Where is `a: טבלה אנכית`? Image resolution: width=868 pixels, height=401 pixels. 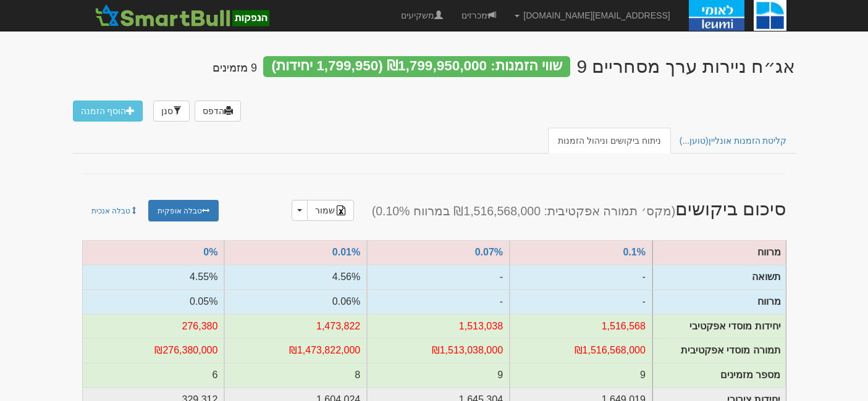 a: טבלה אנכית is located at coordinates (114, 210).